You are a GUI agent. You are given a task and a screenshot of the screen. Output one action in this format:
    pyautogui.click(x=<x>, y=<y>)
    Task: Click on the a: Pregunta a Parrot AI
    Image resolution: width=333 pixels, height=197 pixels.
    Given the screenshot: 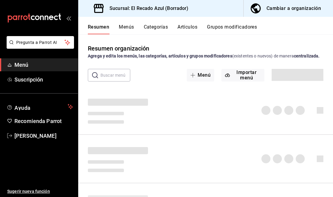 What is the action you would take?
    pyautogui.click(x=39, y=47)
    